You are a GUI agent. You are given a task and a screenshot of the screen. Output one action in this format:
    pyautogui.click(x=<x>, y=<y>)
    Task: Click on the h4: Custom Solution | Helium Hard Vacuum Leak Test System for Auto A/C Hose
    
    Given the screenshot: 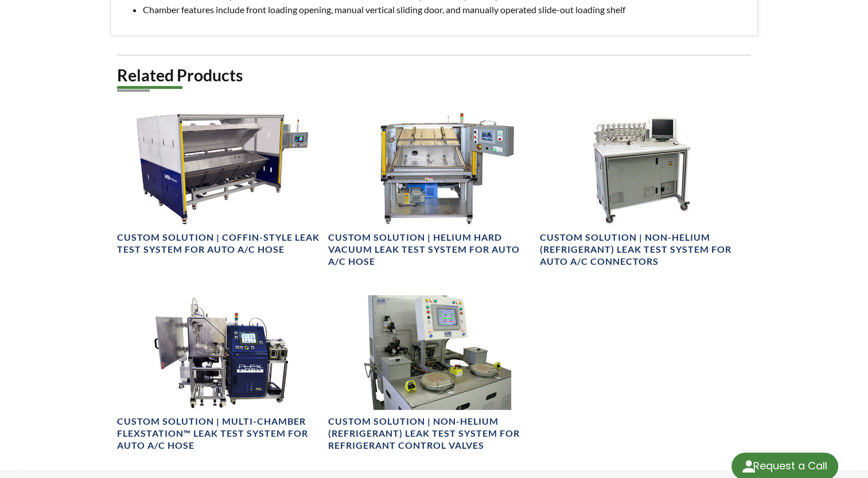 What is the action you would take?
    pyautogui.click(x=430, y=249)
    